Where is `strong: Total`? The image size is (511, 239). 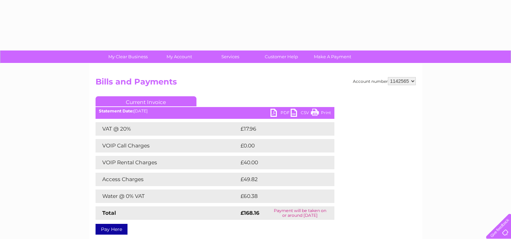
strong: Total is located at coordinates (109, 213).